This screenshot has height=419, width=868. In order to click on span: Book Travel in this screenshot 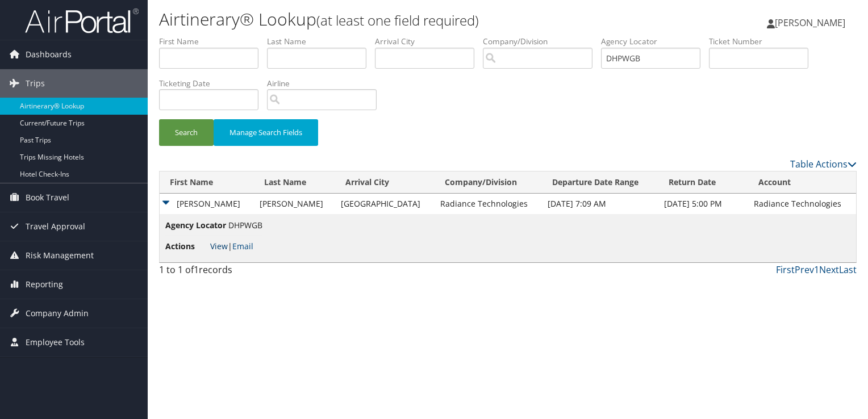, I will do `click(47, 198)`.